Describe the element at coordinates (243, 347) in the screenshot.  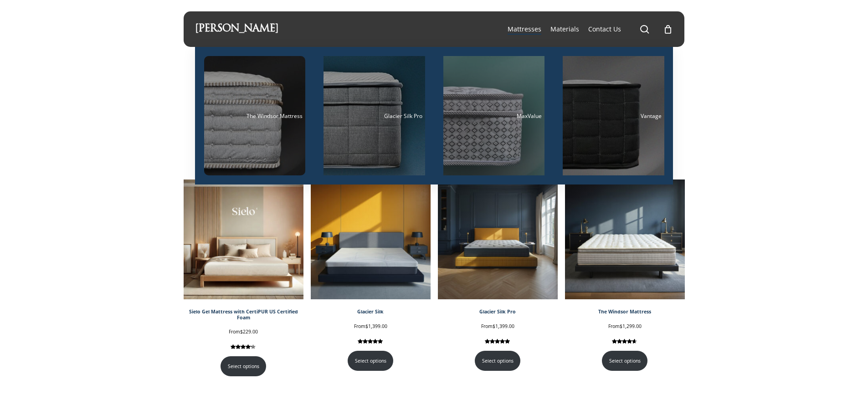
I see `div: Rated 4.12 out of 5` at that location.